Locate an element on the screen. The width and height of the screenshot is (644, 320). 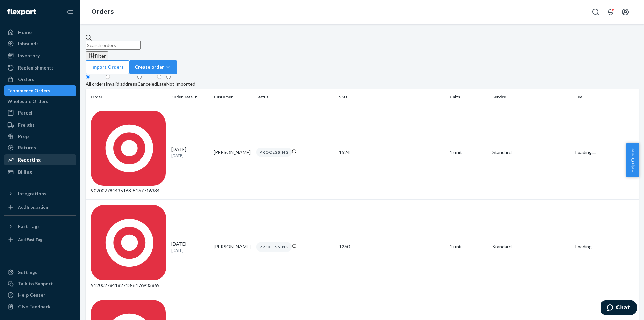
div: Filter is located at coordinates (97, 56).